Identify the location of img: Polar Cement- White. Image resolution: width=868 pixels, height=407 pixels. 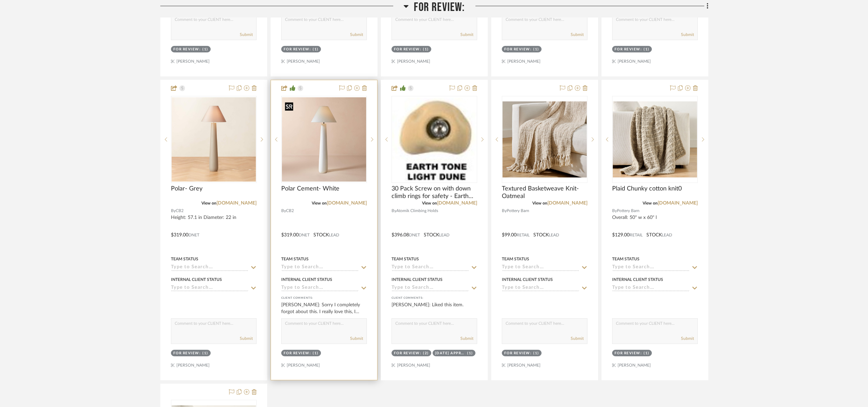
(324, 140).